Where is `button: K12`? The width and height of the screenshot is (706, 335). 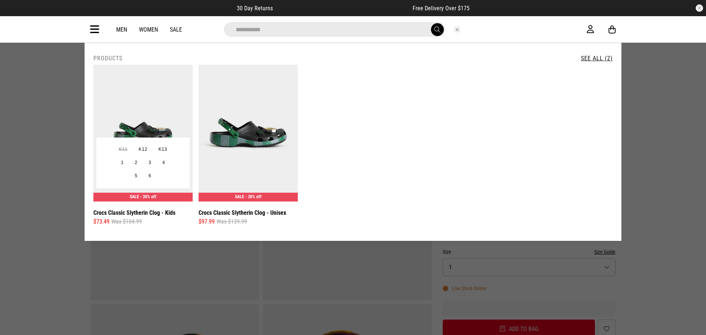 button: K12 is located at coordinates (143, 150).